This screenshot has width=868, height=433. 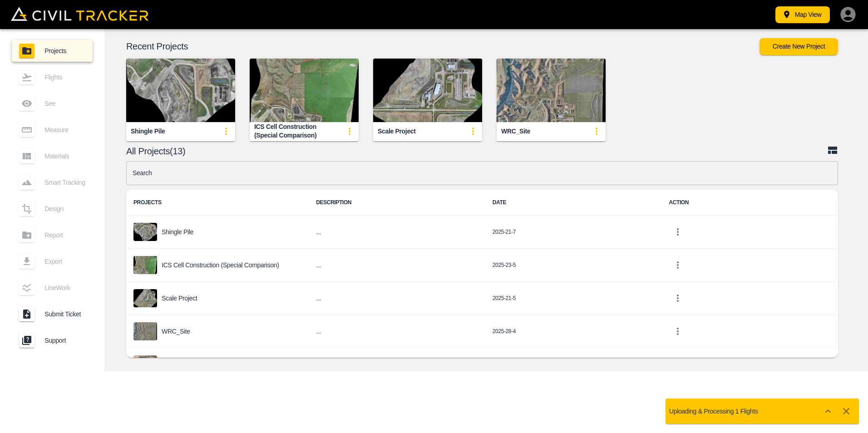 I want to click on th: DATE, so click(x=574, y=202).